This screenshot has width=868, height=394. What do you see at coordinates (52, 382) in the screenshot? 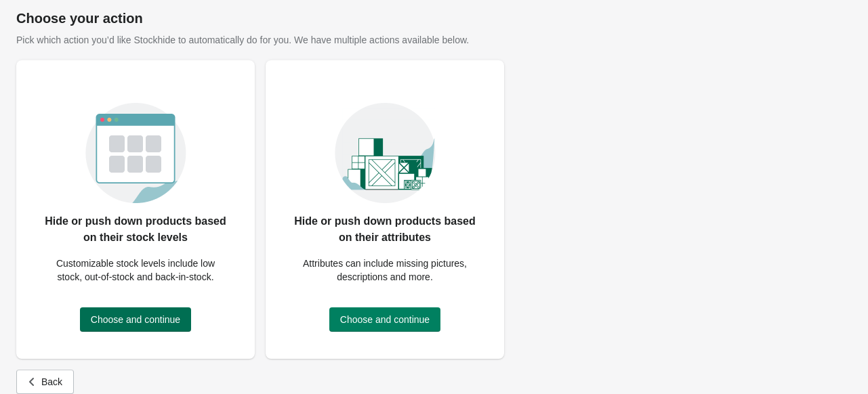
I see `span: Back` at bounding box center [52, 382].